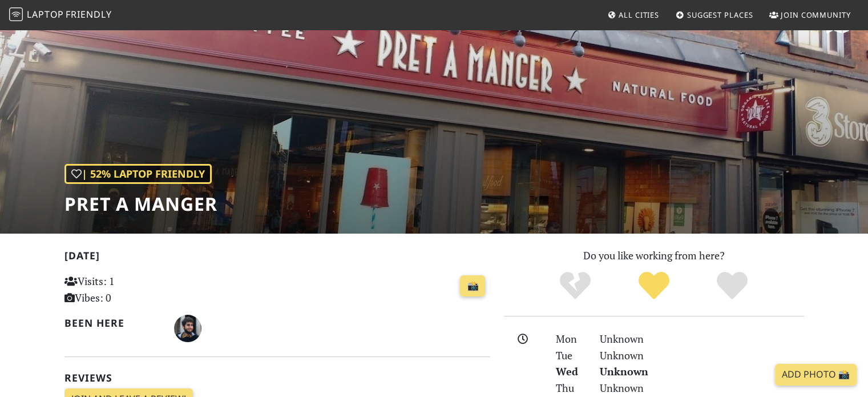 The image size is (868, 397). Describe the element at coordinates (188, 328) in the screenshot. I see `img: 1044-kevin.jpg` at that location.